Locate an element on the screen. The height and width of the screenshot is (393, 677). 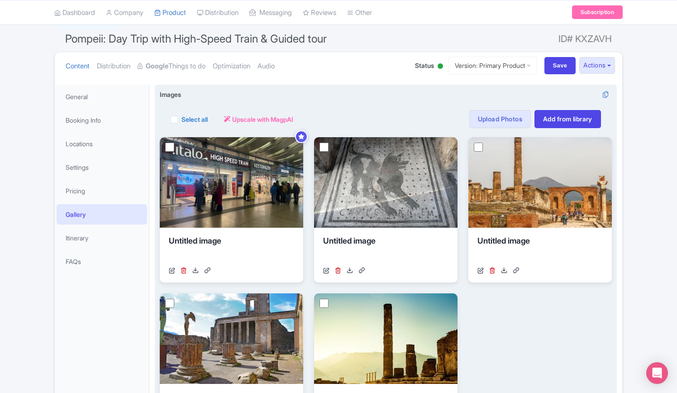
a: Booking Info is located at coordinates (102, 120).